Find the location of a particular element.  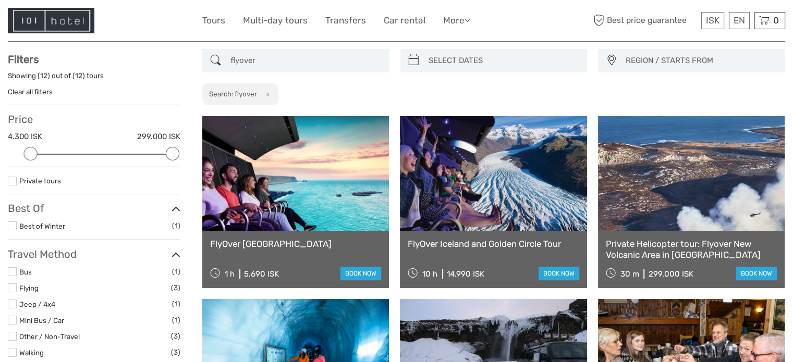

a: Clear all filters is located at coordinates (30, 92).